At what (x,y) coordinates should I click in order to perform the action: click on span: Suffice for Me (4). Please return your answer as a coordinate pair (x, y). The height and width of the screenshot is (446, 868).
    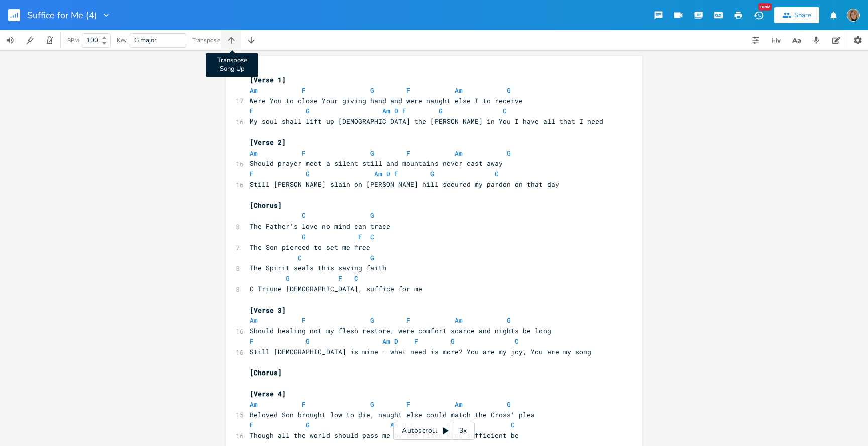
    Looking at the image, I should click on (62, 15).